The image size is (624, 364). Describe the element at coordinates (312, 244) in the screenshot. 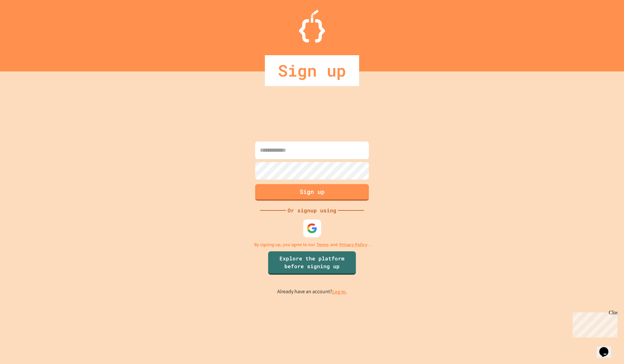

I see `p: By signing up, you agree to our and .` at that location.